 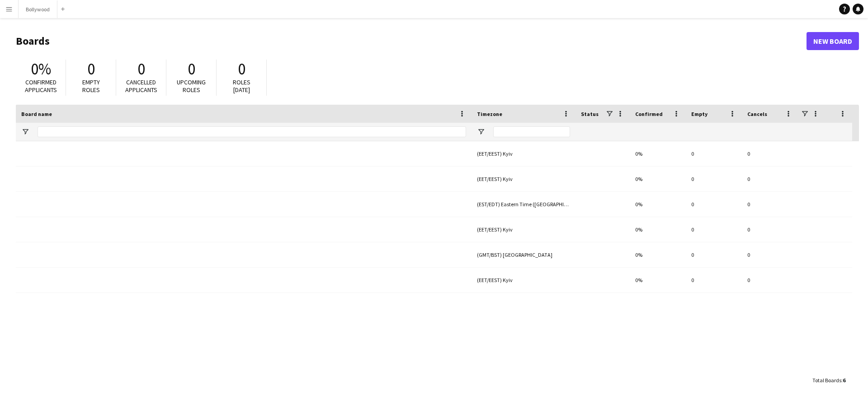 I want to click on span: Status, so click(x=589, y=114).